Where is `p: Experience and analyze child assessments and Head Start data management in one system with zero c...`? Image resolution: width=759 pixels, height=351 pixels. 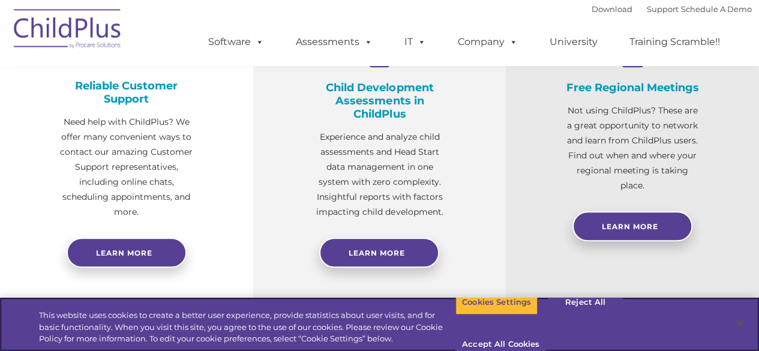
p: Experience and analyze child assessments and Head Start data management in one system with zero c... is located at coordinates (380, 174).